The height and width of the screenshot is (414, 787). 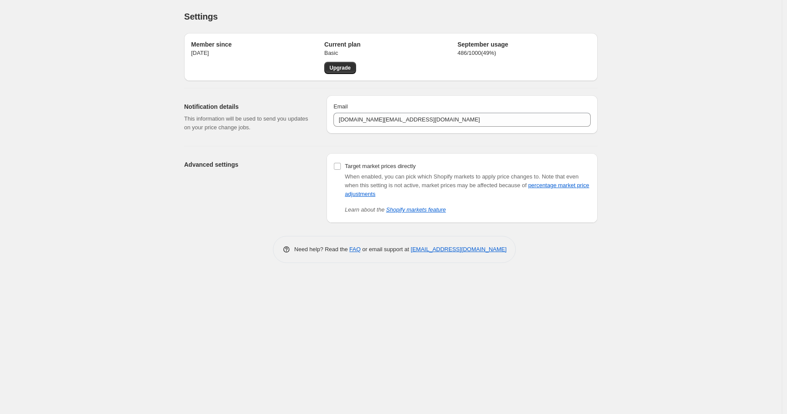 What do you see at coordinates (355, 249) in the screenshot?
I see `a: FAQ` at bounding box center [355, 249].